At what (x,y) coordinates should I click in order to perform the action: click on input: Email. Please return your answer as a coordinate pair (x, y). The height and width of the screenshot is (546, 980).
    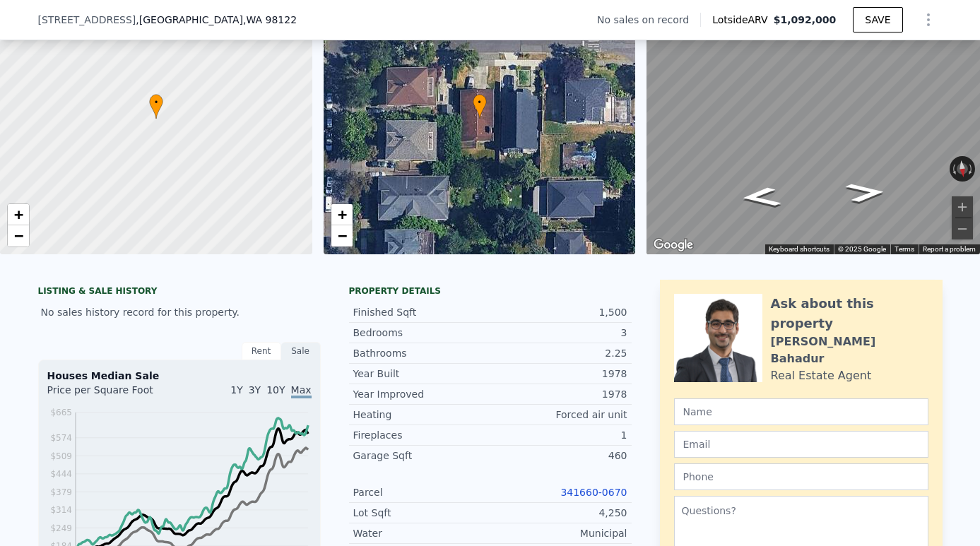
    Looking at the image, I should click on (801, 444).